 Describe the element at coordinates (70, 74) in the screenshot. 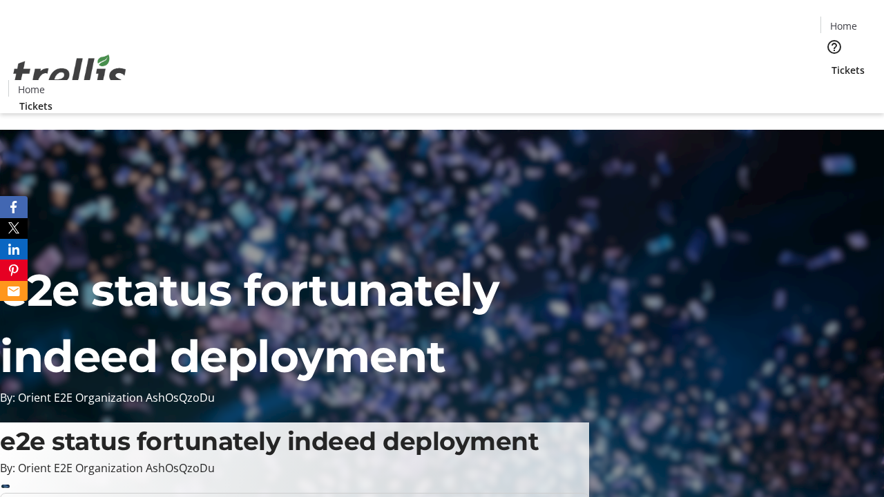

I see `img: Orient E2E Organization AshOsQzoDu's Logo` at that location.